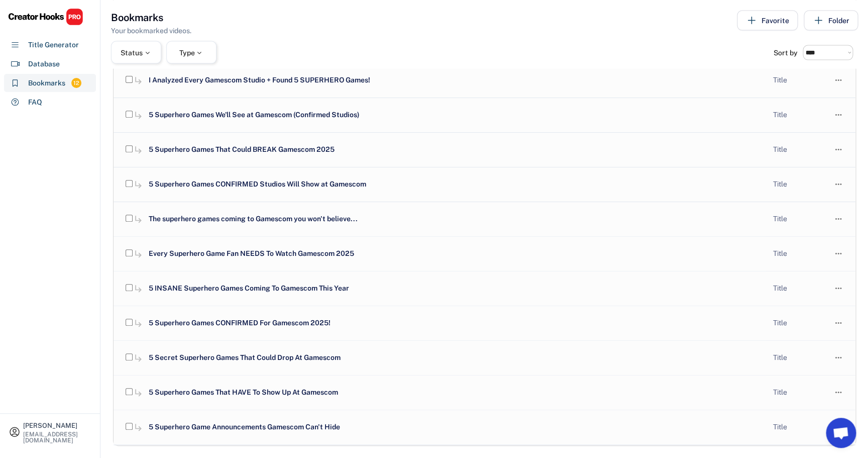  What do you see at coordinates (76, 83) in the screenshot?
I see `div: 12` at bounding box center [76, 83].